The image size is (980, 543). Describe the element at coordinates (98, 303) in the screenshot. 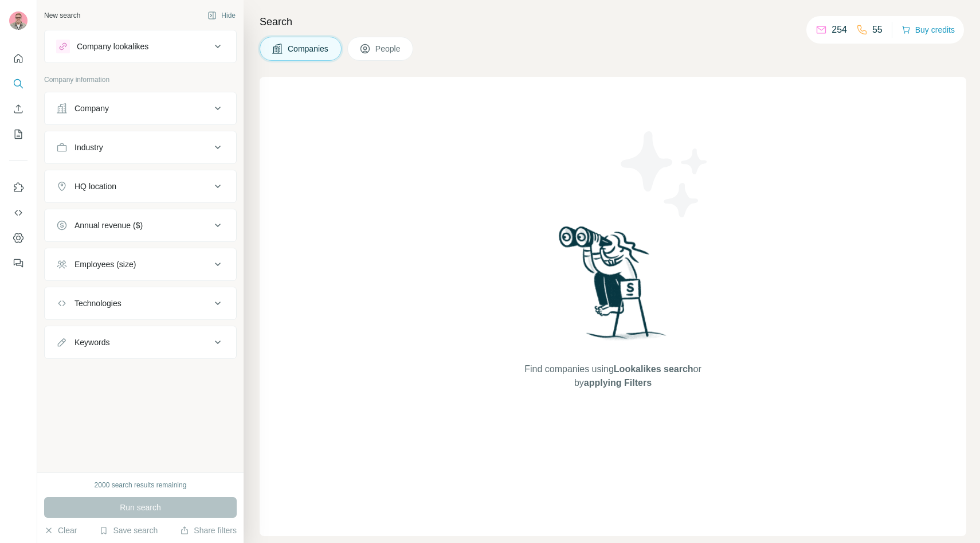

I see `div: Technologies` at that location.